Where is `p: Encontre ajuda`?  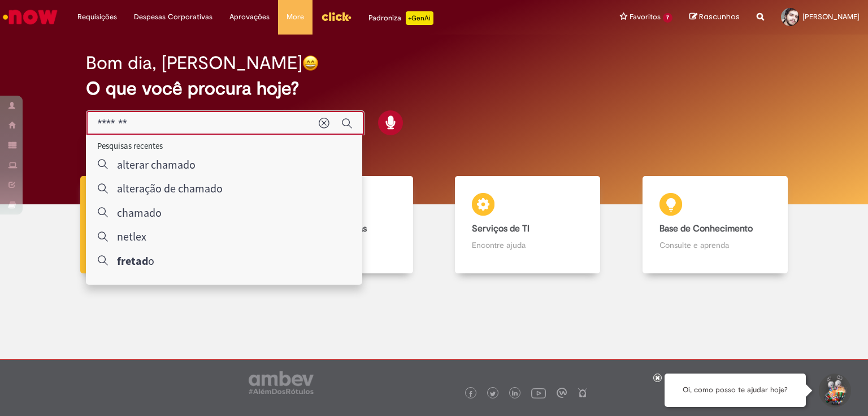 p: Encontre ajuda is located at coordinates (527, 245).